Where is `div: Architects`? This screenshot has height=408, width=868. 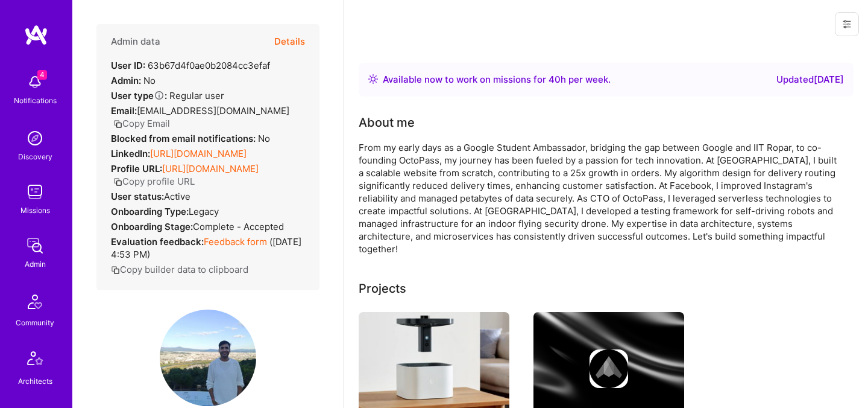
div: Architects is located at coordinates (35, 380).